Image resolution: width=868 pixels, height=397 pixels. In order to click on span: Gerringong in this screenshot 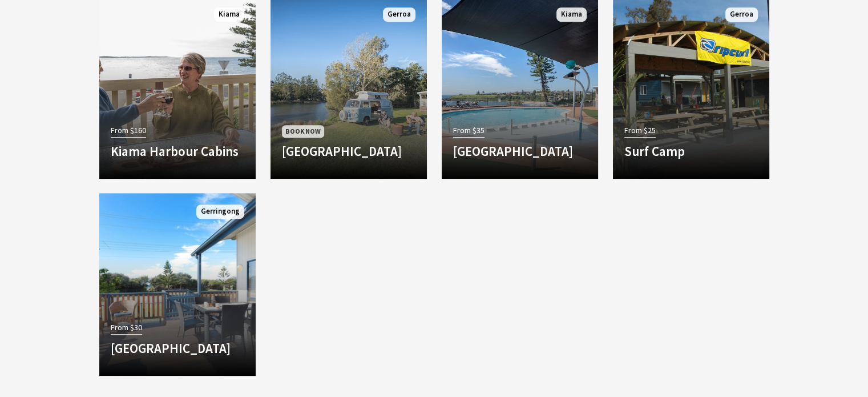, I will do `click(220, 212)`.